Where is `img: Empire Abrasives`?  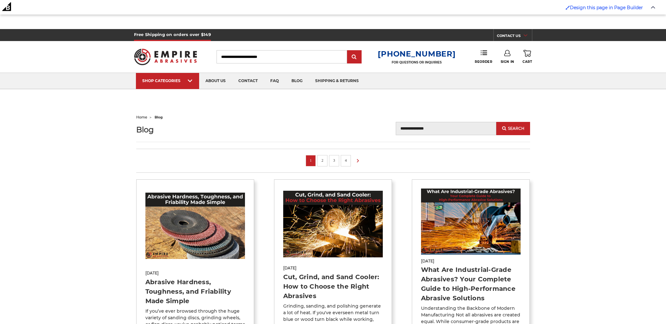
img: Empire Abrasives is located at coordinates (166, 57).